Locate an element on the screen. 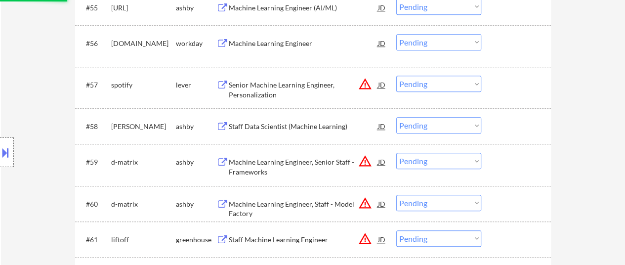  div: lever is located at coordinates (196, 85).